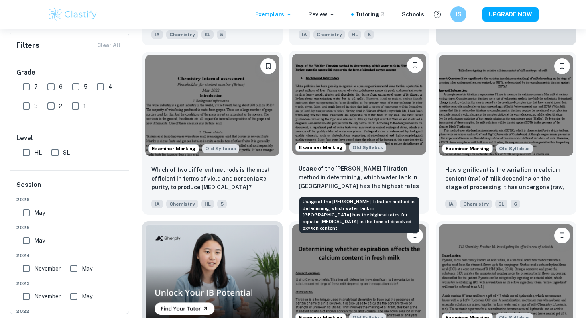 This screenshot has height=318, width=586. I want to click on span: 4, so click(110, 87).